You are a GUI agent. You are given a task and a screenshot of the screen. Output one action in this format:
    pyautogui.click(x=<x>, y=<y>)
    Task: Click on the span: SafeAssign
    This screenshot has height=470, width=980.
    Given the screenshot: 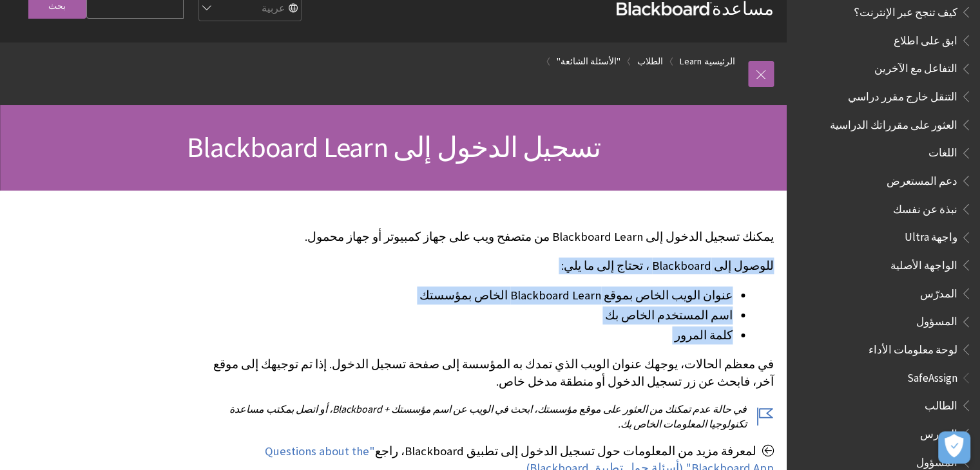 What is the action you would take?
    pyautogui.click(x=932, y=375)
    